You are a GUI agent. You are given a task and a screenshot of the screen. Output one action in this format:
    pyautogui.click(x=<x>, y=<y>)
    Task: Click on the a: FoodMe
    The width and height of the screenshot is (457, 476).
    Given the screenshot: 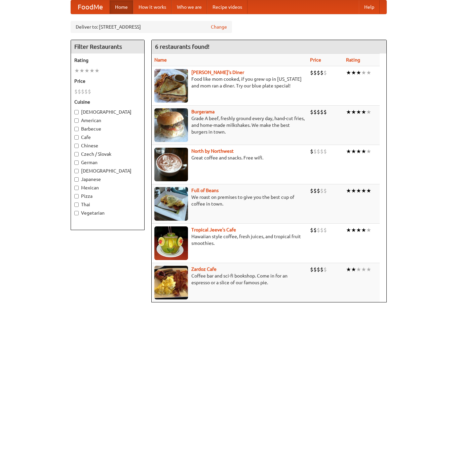 What is the action you would take?
    pyautogui.click(x=90, y=7)
    